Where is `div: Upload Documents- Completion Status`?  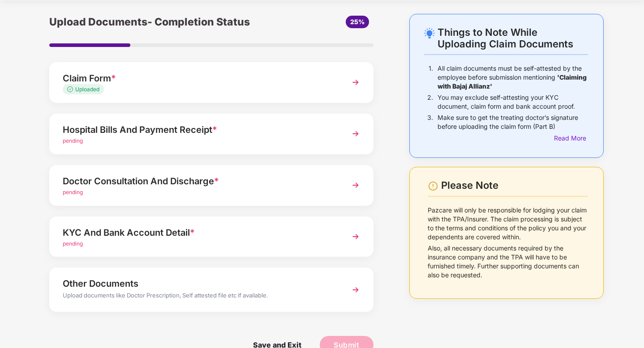
div: Upload Documents- Completion Status is located at coordinates (157, 22).